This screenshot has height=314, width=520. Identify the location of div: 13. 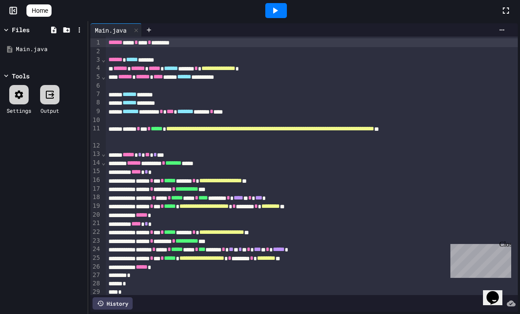
(96, 154).